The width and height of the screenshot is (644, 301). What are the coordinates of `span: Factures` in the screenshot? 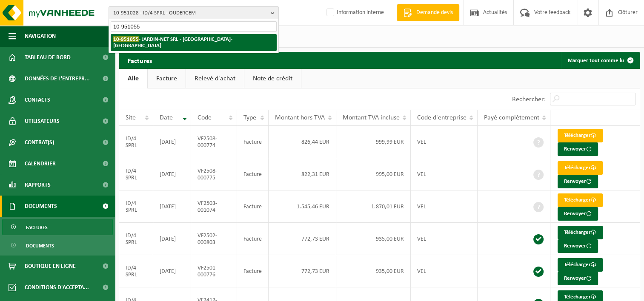 It's located at (37, 228).